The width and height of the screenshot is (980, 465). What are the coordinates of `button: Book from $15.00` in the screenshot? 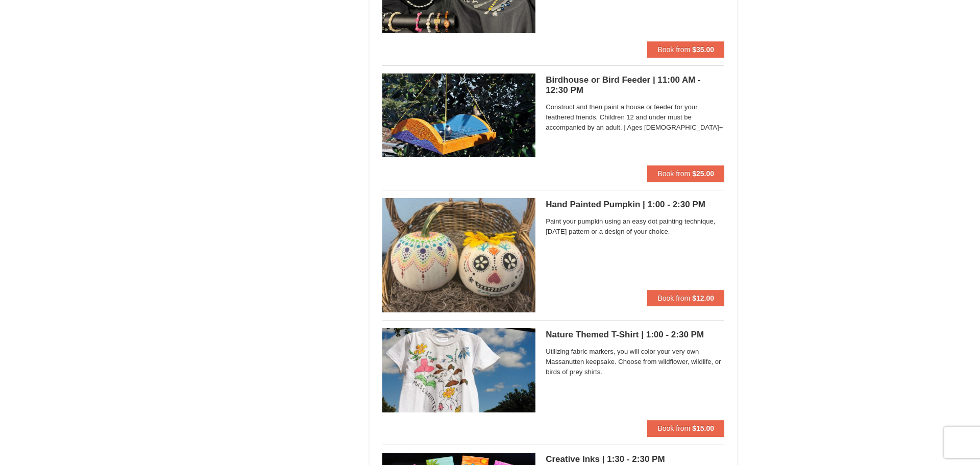 It's located at (686, 428).